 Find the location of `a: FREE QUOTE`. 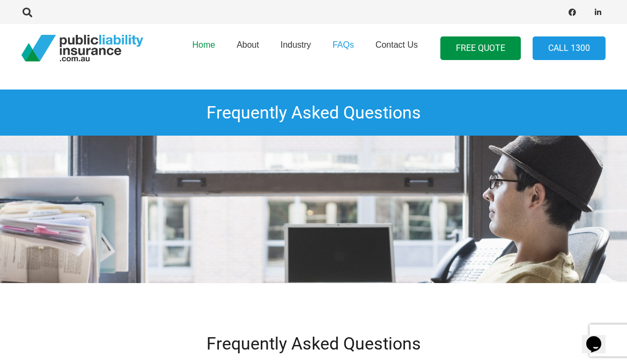

a: FREE QUOTE is located at coordinates (481, 48).